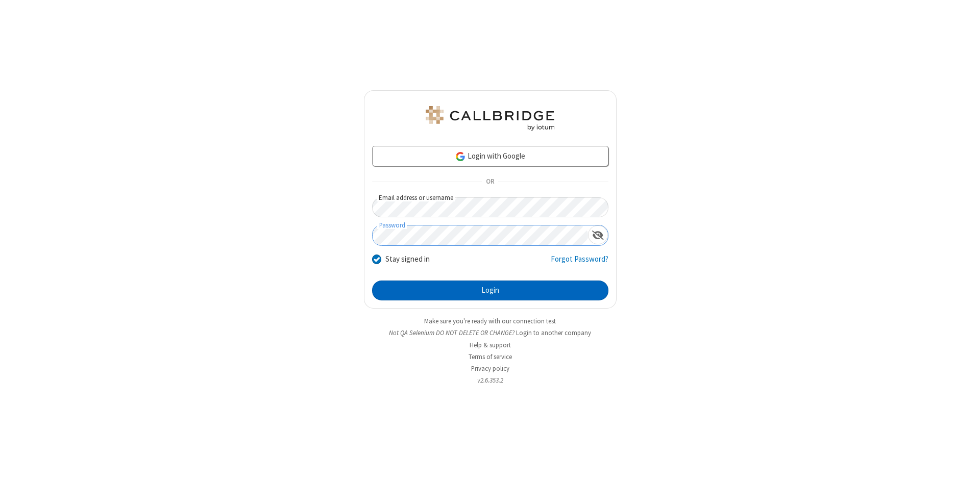 Image resolution: width=980 pixels, height=483 pixels. I want to click on li: v2.6.353.2, so click(490, 380).